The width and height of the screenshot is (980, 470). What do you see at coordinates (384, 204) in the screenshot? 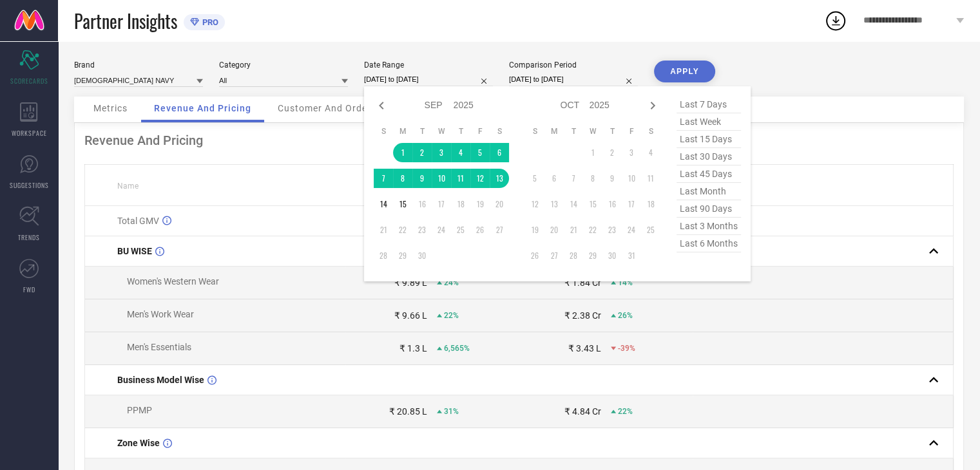
I see `td: Sun Sep 14 2025` at bounding box center [384, 204].